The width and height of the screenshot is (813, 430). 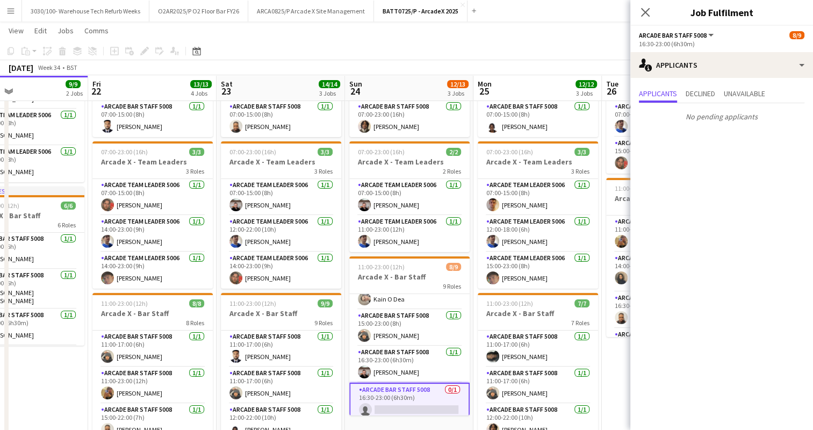 What do you see at coordinates (722, 117) in the screenshot?
I see `p: No pending applicants` at bounding box center [722, 117].